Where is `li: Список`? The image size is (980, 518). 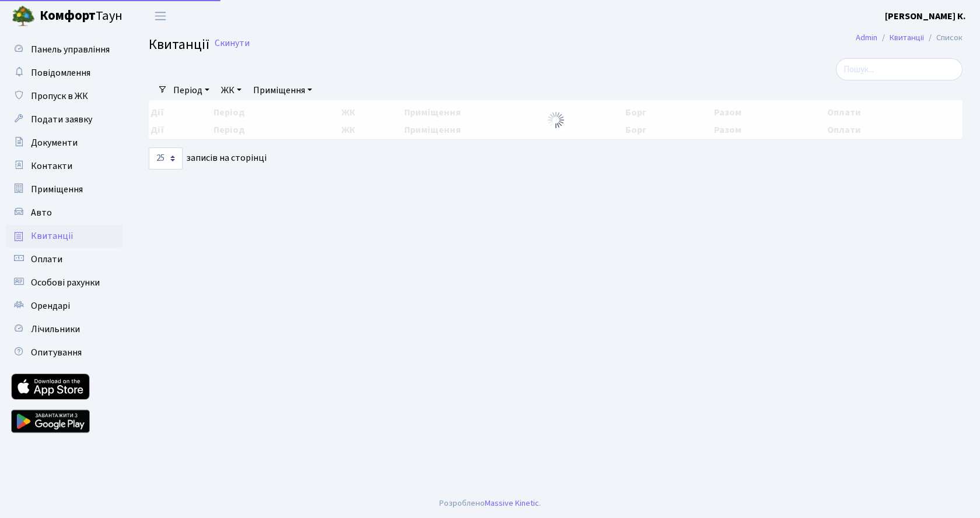 li: Список is located at coordinates (943, 38).